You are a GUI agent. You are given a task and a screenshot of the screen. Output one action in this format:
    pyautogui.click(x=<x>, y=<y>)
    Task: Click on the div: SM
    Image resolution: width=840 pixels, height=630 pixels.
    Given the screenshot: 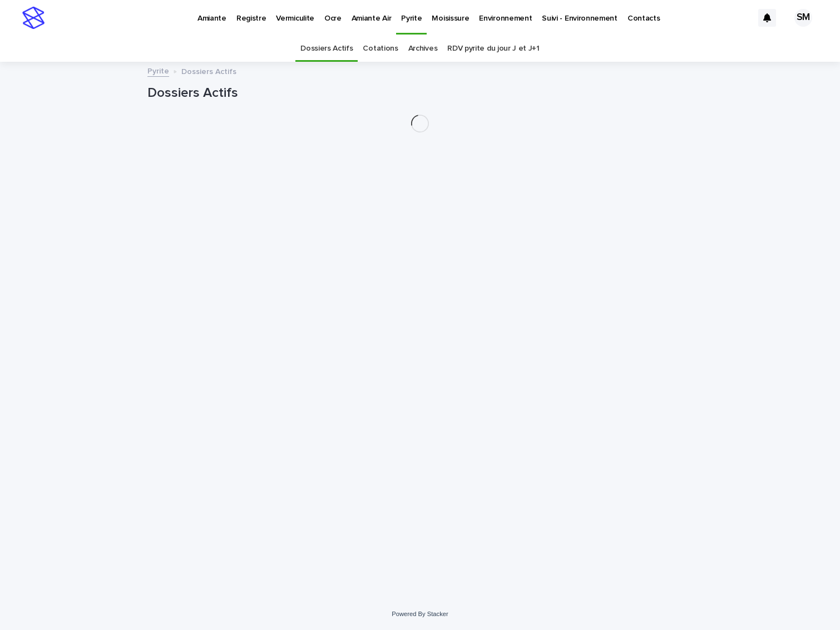 What is the action you would take?
    pyautogui.click(x=804, y=18)
    